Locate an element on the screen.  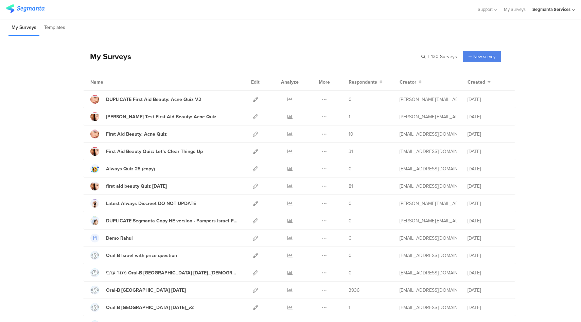
span: 10 is located at coordinates (351, 134).